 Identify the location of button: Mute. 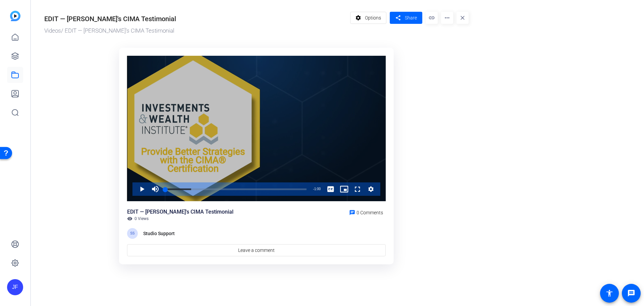
(155, 189).